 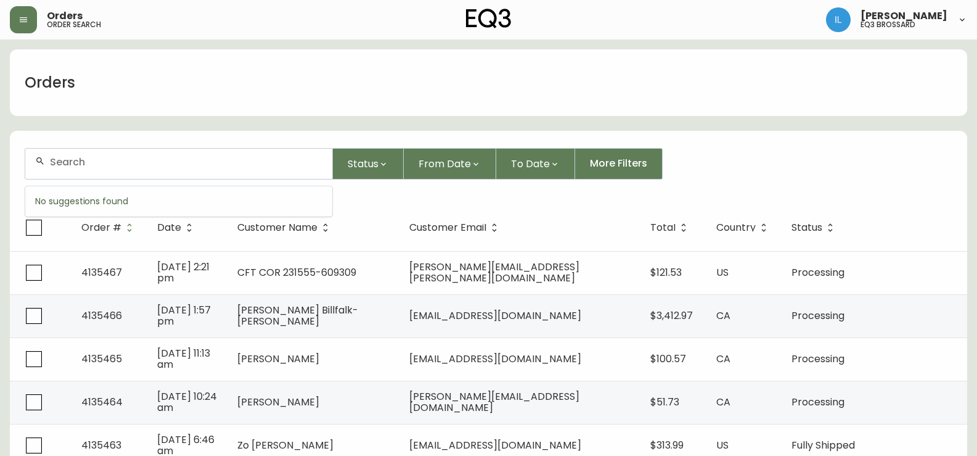 What do you see at coordinates (179, 201) in the screenshot?
I see `div: No suggestions found` at bounding box center [179, 201].